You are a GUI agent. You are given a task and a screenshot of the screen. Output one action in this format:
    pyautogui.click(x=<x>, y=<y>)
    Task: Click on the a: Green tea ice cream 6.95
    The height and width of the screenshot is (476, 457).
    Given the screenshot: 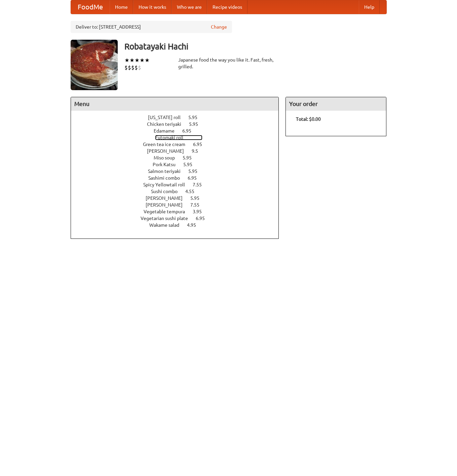 What is the action you would take?
    pyautogui.click(x=178, y=144)
    